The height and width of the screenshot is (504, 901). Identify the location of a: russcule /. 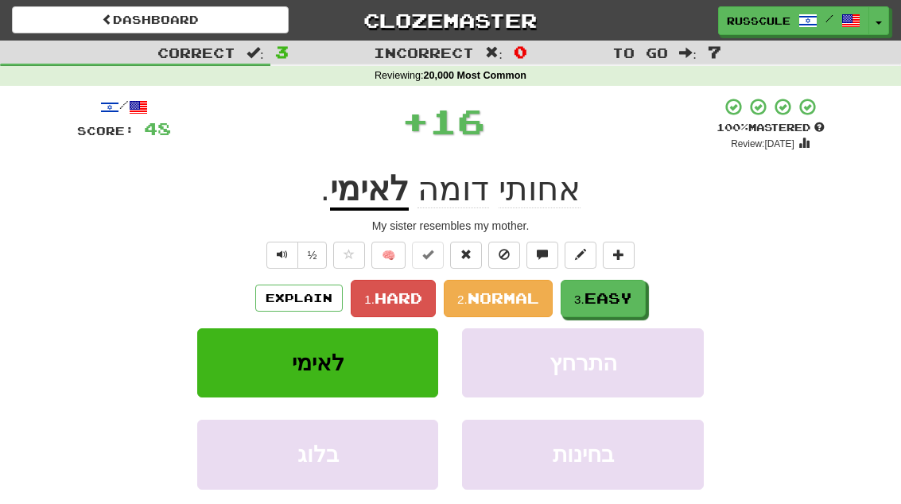
(793, 21).